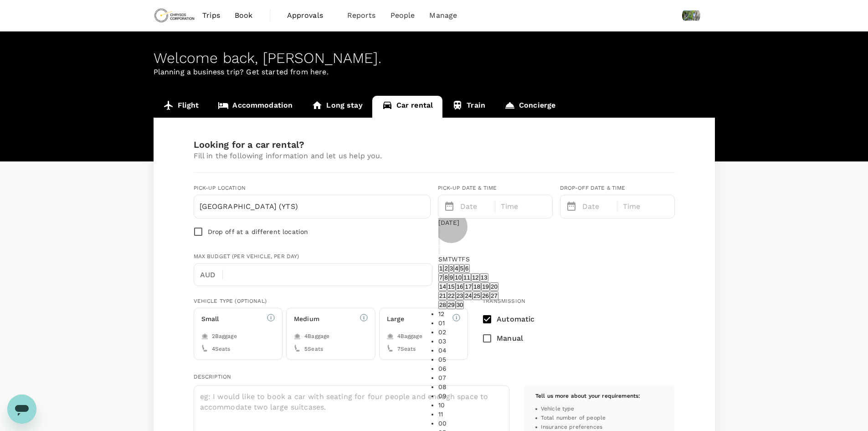 This screenshot has width=868, height=431. What do you see at coordinates (512, 301) in the screenshot?
I see `div: Transmission` at bounding box center [512, 301].